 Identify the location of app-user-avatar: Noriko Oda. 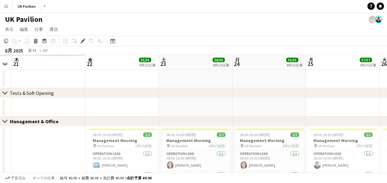
(372, 19).